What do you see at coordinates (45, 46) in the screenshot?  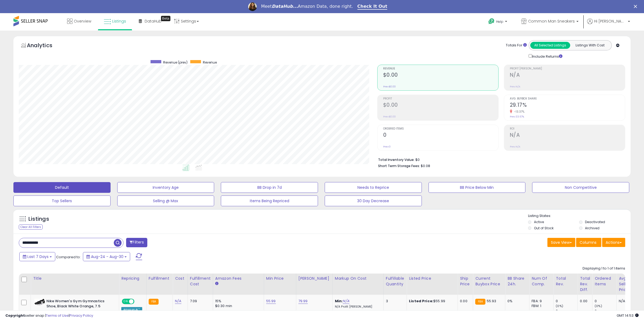 I see `h5: Analytics` at bounding box center [45, 46].